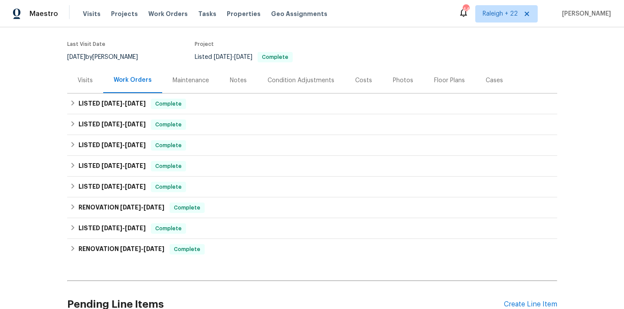 The image size is (624, 309). What do you see at coordinates (204, 44) in the screenshot?
I see `span: Project` at bounding box center [204, 44].